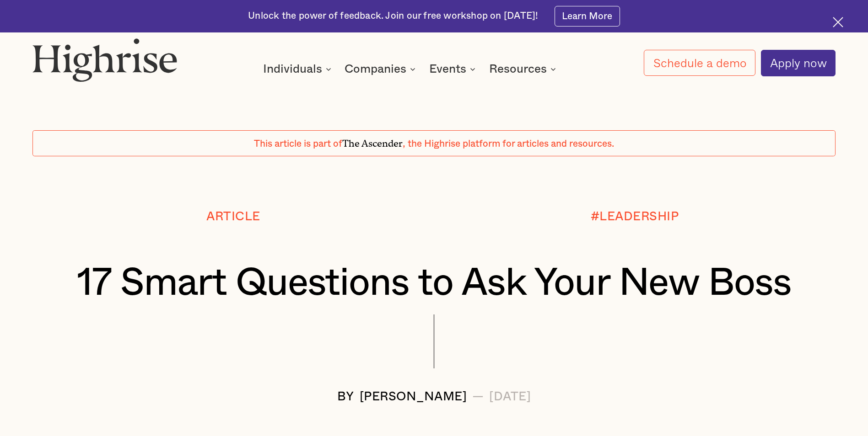  What do you see at coordinates (298, 144) in the screenshot?
I see `span: This article is part of` at bounding box center [298, 144].